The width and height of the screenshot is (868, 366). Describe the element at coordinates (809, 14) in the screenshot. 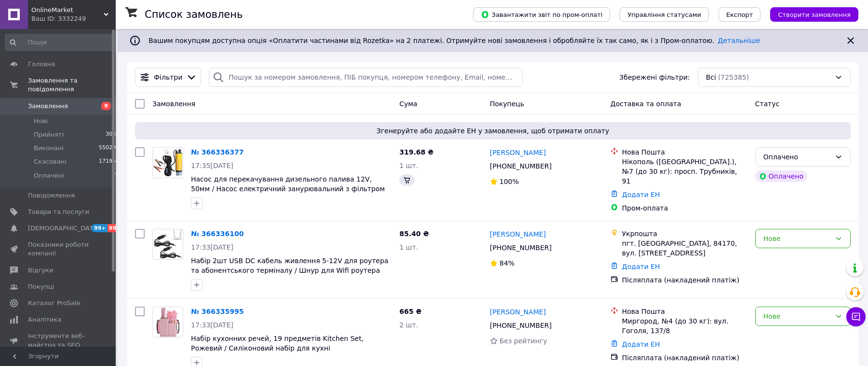

I see `a: Створити замовлення` at that location.